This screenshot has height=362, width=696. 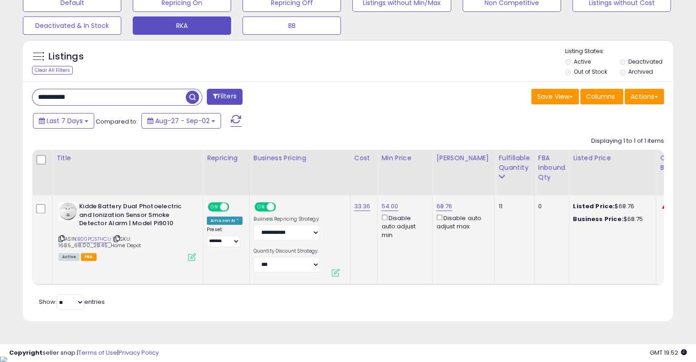 I want to click on b: Kidde Battery Dual Photoelectric and Ionization Sensor Smoke Detector Alarm | Model Pi9010, so click(x=135, y=216).